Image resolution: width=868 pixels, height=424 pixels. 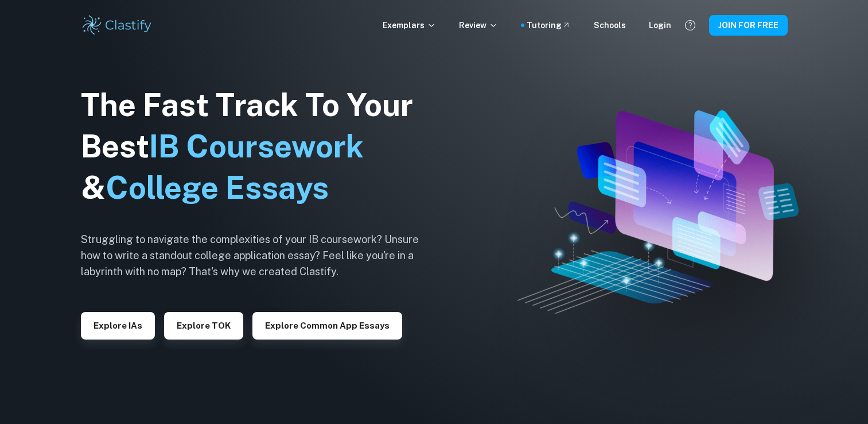 What do you see at coordinates (204, 324) in the screenshot?
I see `a: Explore TOK` at bounding box center [204, 324].